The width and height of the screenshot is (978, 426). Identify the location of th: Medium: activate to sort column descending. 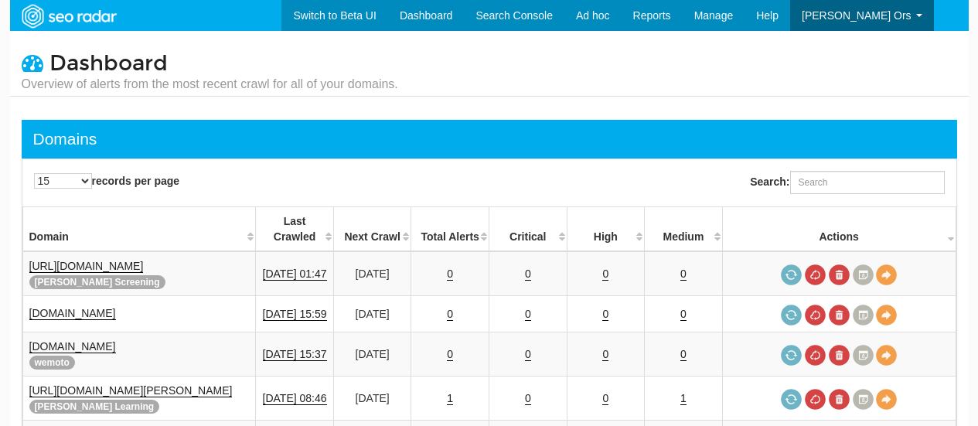
(684, 230).